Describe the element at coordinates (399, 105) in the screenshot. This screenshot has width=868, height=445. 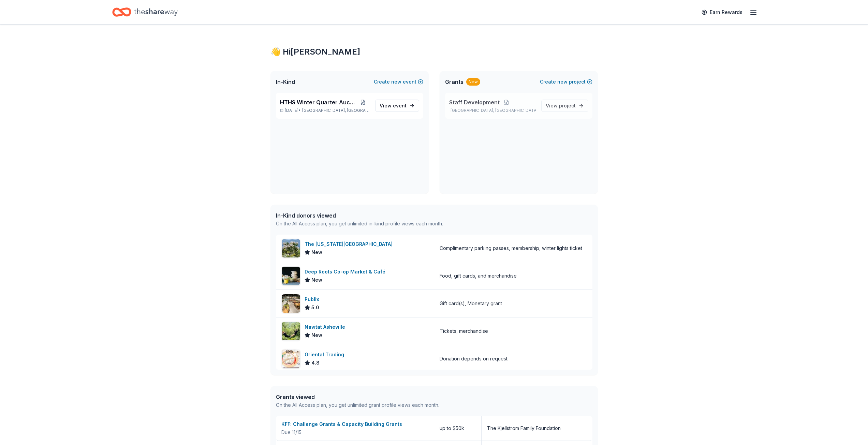
I see `span: event` at that location.